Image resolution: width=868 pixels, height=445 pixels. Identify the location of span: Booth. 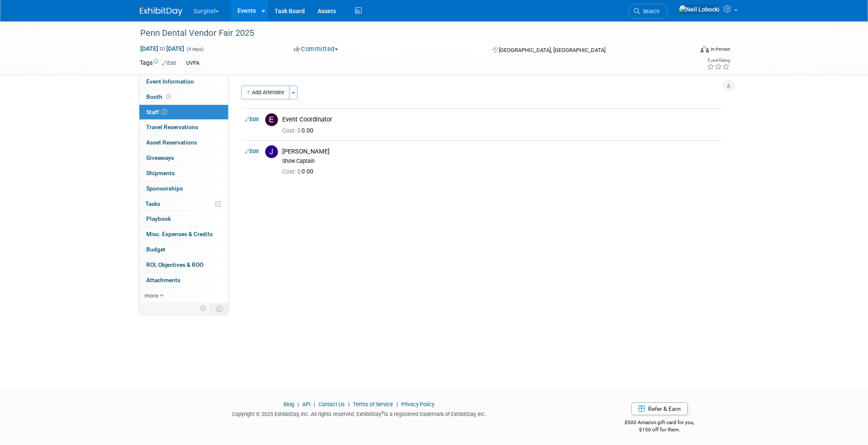
(160, 97).